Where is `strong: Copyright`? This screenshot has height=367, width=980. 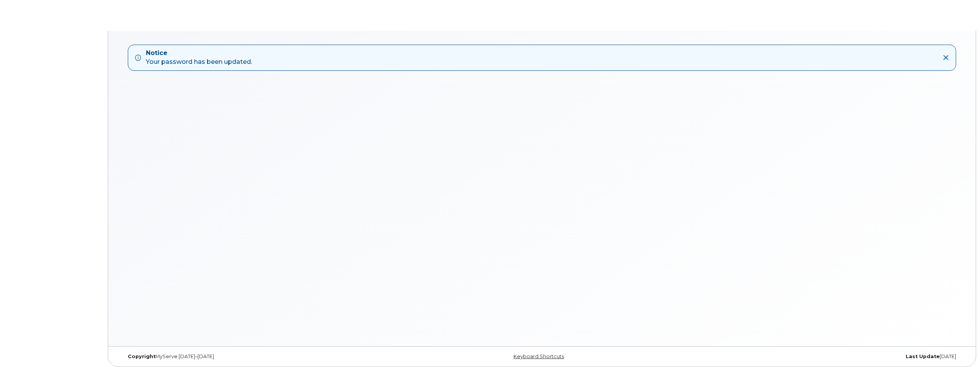
strong: Copyright is located at coordinates (142, 356).